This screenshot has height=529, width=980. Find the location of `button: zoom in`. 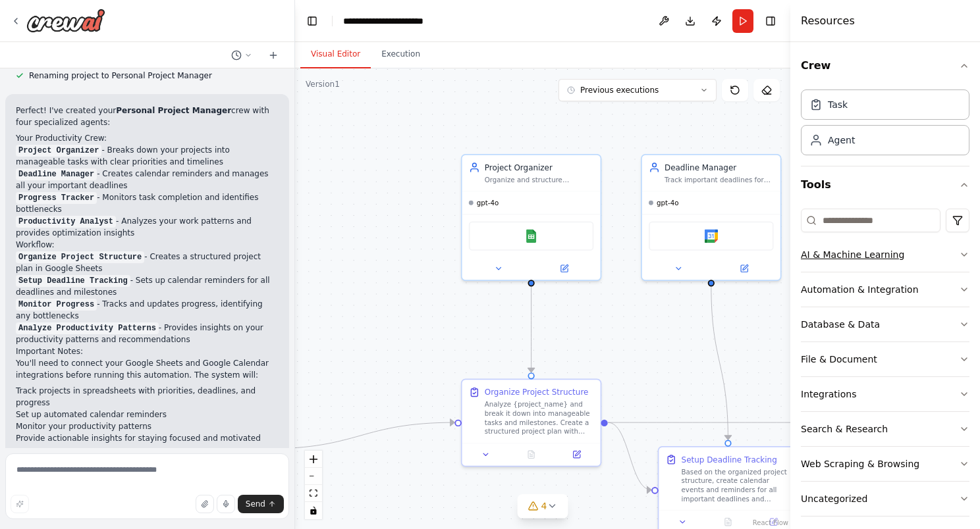

button: zoom in is located at coordinates (313, 460).